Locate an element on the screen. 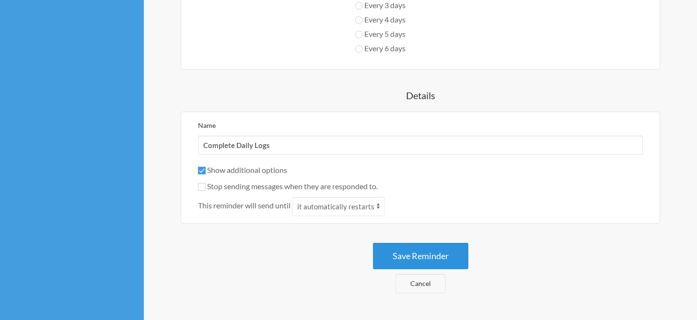 The image size is (697, 320). input: Every 4 days is located at coordinates (359, 20).